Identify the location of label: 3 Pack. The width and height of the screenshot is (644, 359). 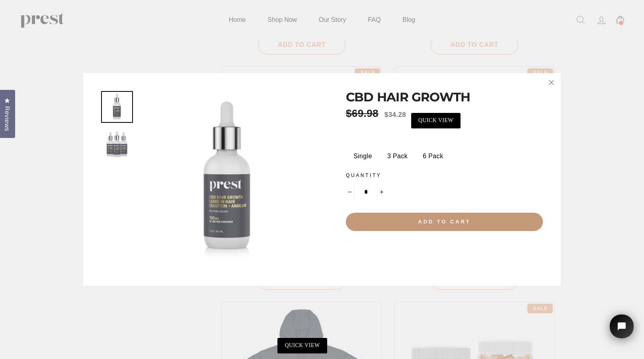
(397, 156).